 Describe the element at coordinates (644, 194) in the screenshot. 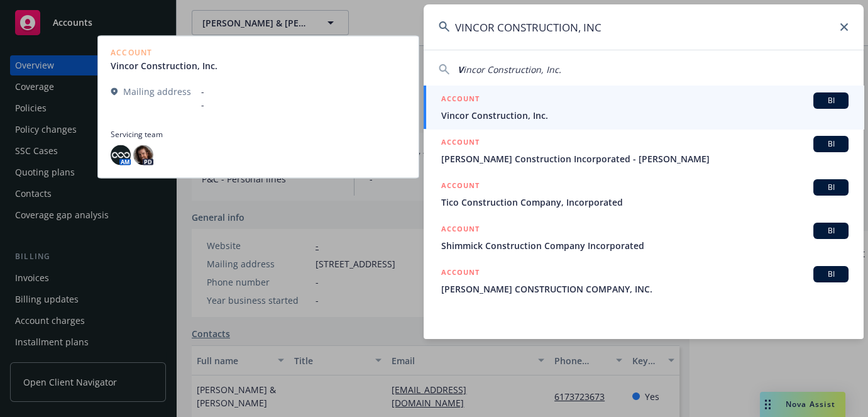

I see `a: ACCOUNTBITico Construction Company, Incorporated` at that location.